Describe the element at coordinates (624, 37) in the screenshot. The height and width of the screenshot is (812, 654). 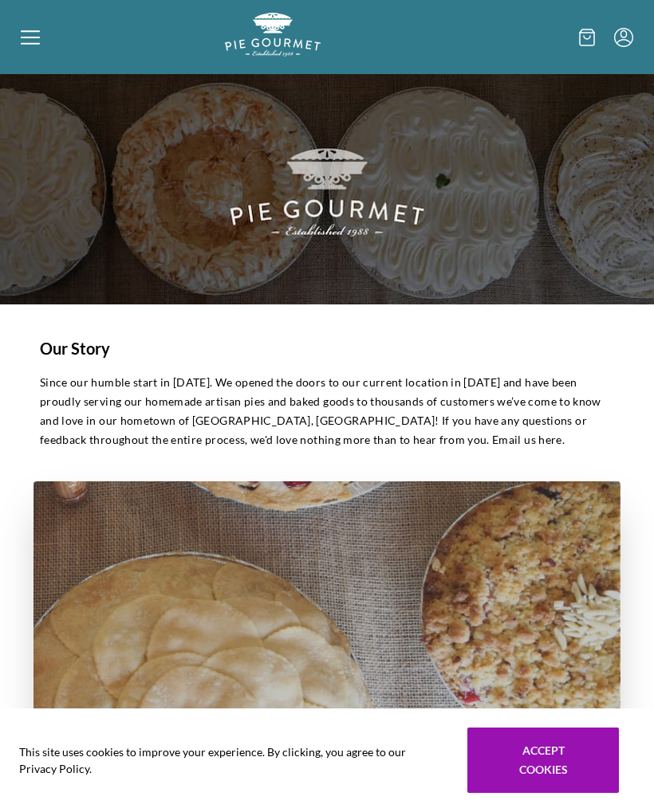
I see `button: Menu` at that location.